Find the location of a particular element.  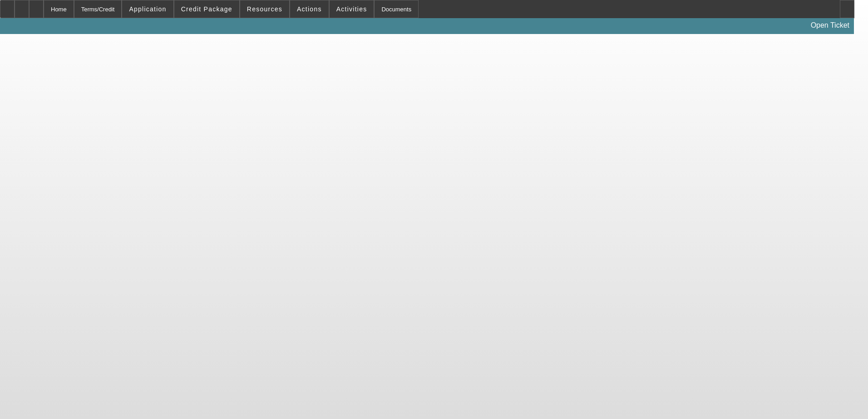

button: Application is located at coordinates (148, 9).